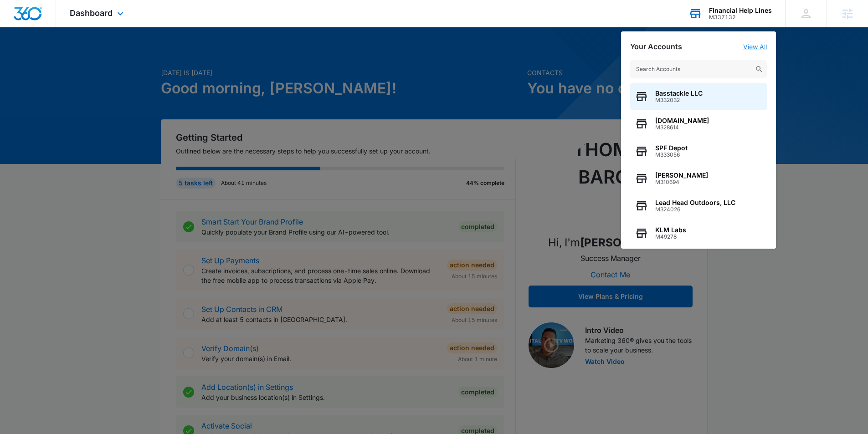  Describe the element at coordinates (679, 100) in the screenshot. I see `span: M332032` at that location.